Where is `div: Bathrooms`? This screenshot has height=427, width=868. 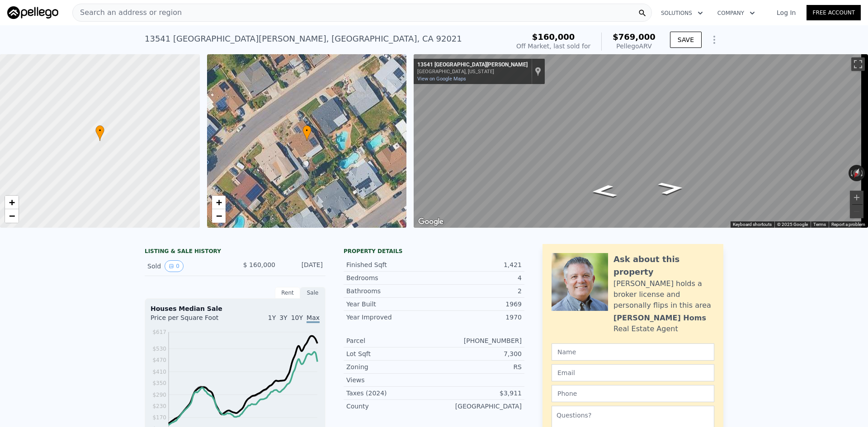
div: Bathrooms is located at coordinates (390, 291).